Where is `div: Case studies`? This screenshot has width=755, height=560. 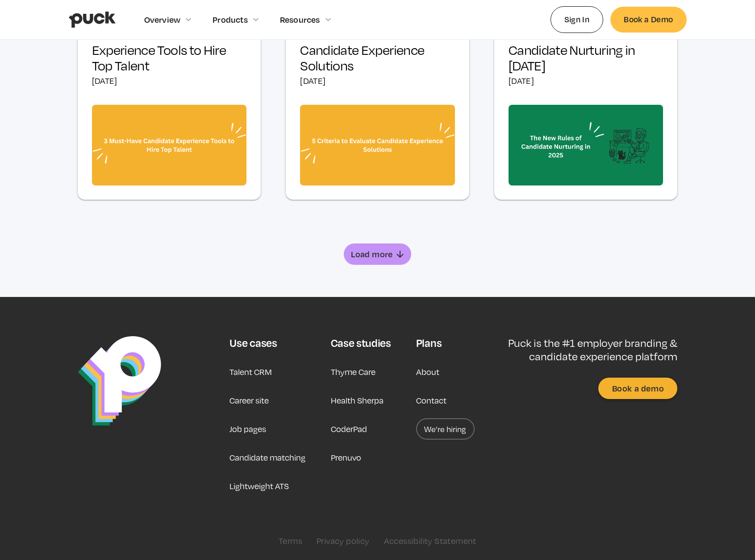
div: Case studies is located at coordinates (361, 343).